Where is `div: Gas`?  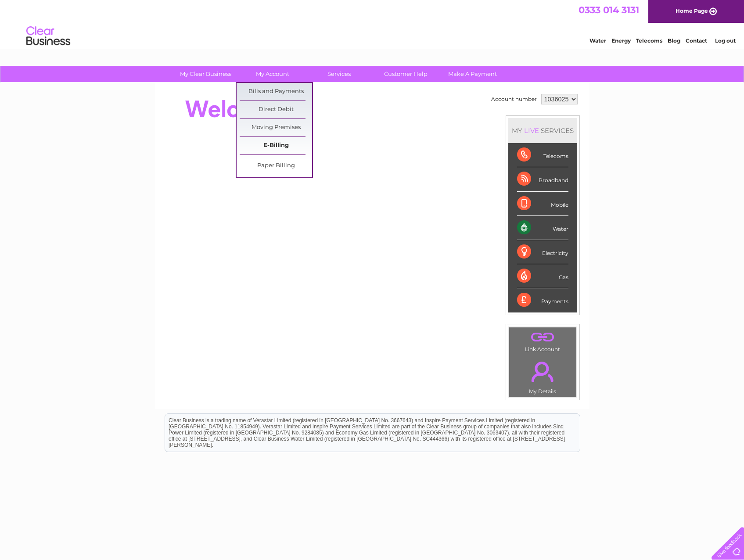
div: Gas is located at coordinates (543, 276).